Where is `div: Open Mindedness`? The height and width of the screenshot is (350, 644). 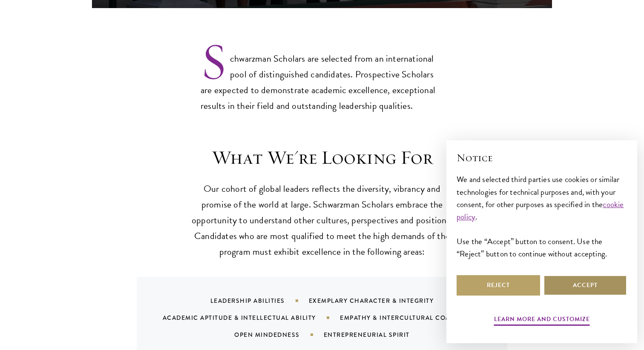
div: Open Mindedness is located at coordinates (279, 334).